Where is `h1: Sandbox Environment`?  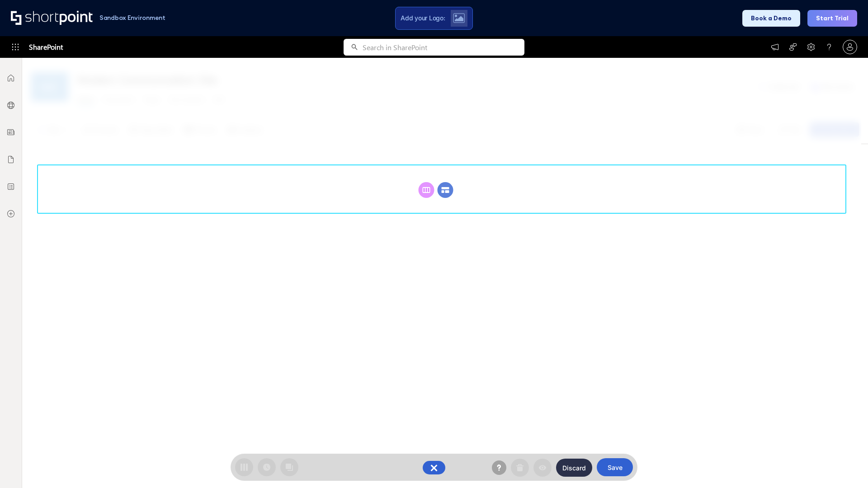 h1: Sandbox Environment is located at coordinates (133, 18).